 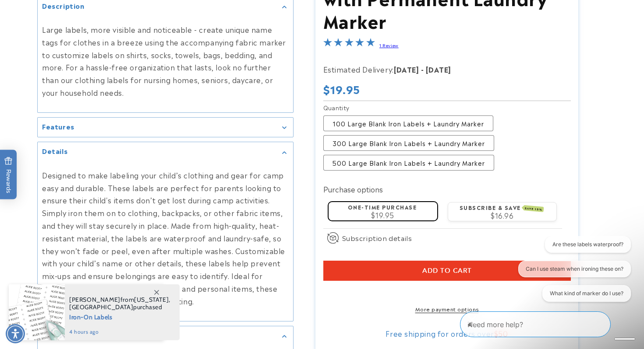 I want to click on span: from , purchased, so click(x=119, y=304).